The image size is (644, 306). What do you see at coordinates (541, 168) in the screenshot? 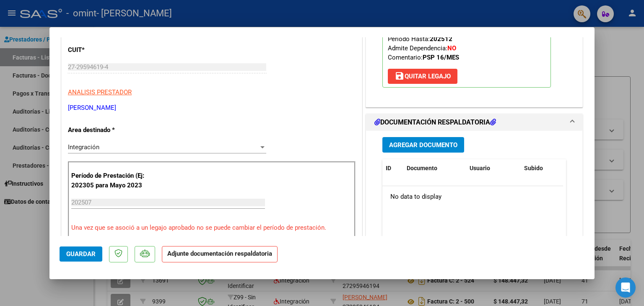
I see `datatable-header-cell: Subido` at bounding box center [541, 168].